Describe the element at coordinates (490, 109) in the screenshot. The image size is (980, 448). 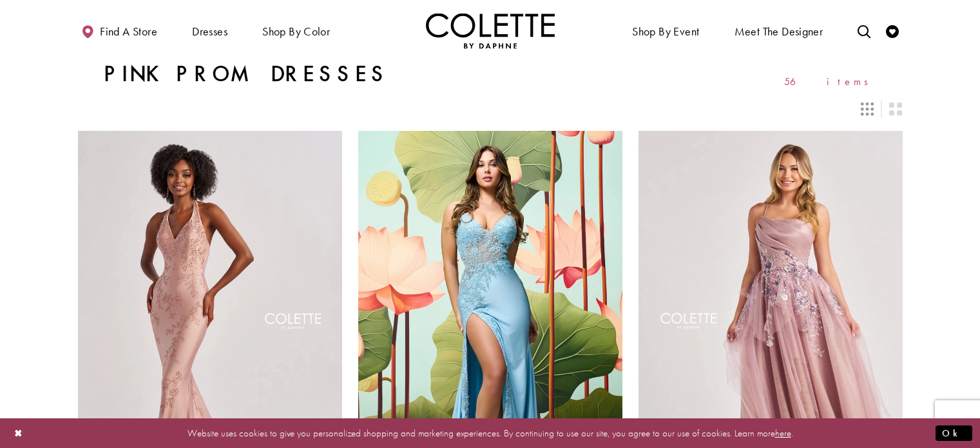
I see `div: Layout Controls` at that location.